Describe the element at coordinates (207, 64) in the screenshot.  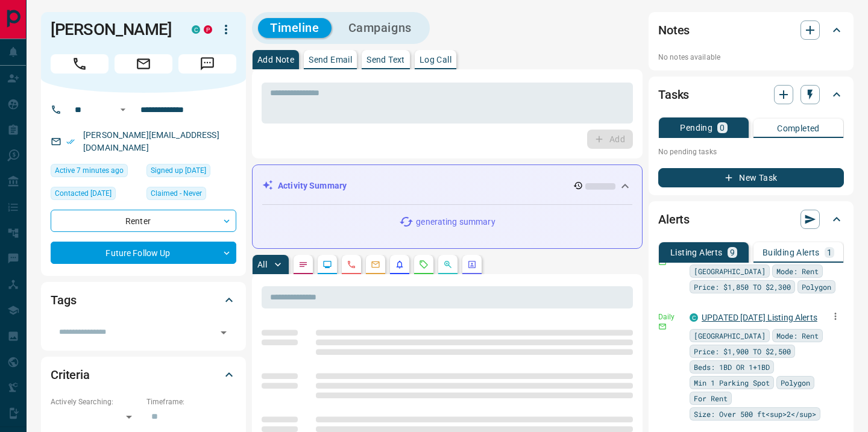
I see `span: Message` at that location.